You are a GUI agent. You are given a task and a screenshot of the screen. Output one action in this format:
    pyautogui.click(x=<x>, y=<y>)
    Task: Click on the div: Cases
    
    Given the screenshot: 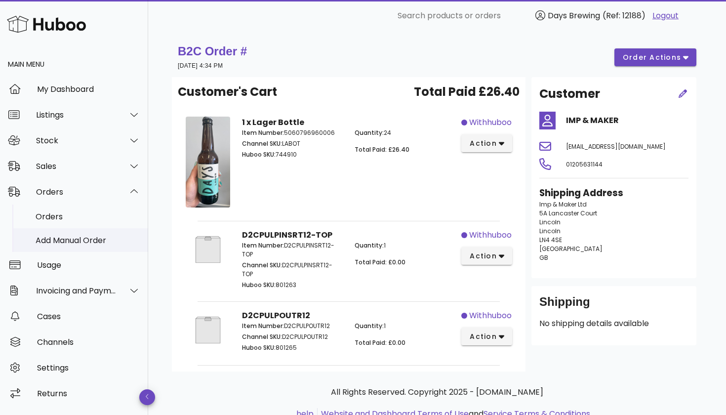 What is the action you would take?
    pyautogui.click(x=88, y=316)
    